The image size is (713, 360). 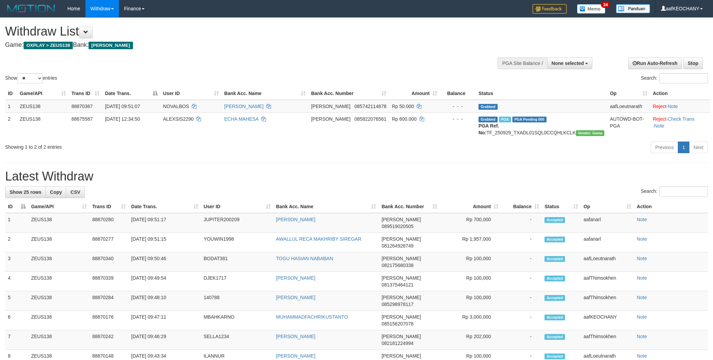 What do you see at coordinates (698, 147) in the screenshot?
I see `a: Next` at bounding box center [698, 147].